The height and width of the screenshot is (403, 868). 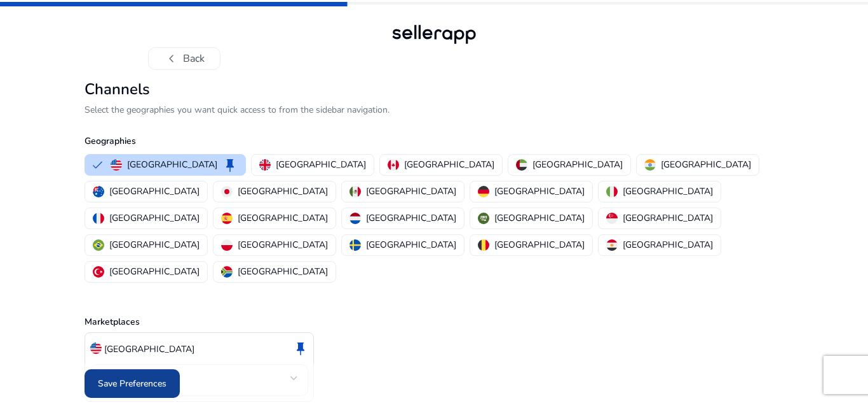 I want to click on img: fr.svg, so click(x=99, y=218).